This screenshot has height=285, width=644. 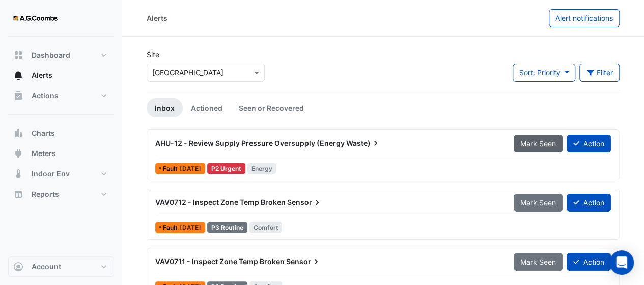 What do you see at coordinates (44, 154) in the screenshot?
I see `span: Meters` at bounding box center [44, 154].